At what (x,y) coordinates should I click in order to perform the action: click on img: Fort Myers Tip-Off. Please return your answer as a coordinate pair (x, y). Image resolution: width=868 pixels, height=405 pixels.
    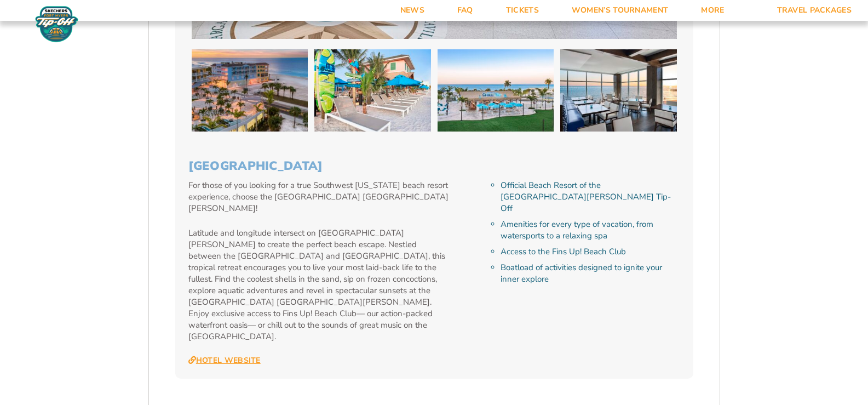
    Looking at the image, I should click on (56, 24).